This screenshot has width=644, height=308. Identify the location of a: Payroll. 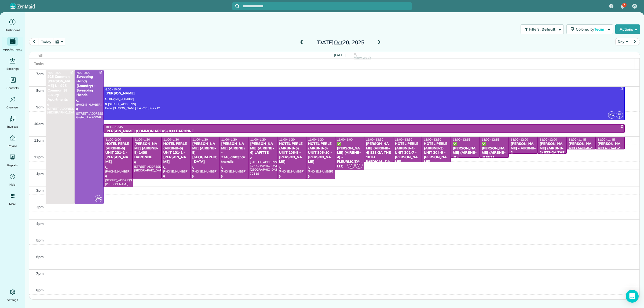
(12, 141).